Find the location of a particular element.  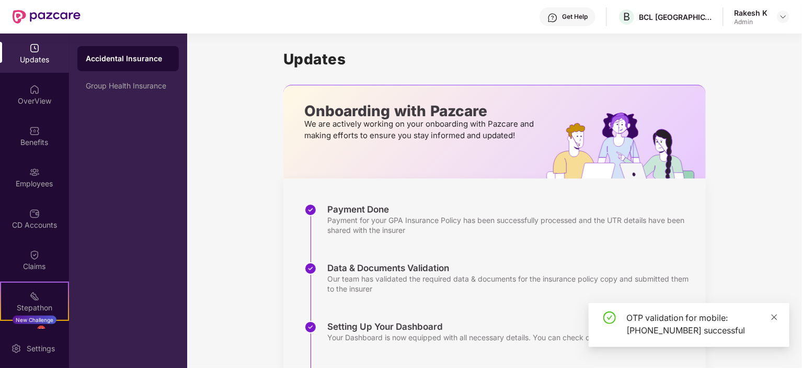

img: New Pazcare Logo is located at coordinates (47, 17).